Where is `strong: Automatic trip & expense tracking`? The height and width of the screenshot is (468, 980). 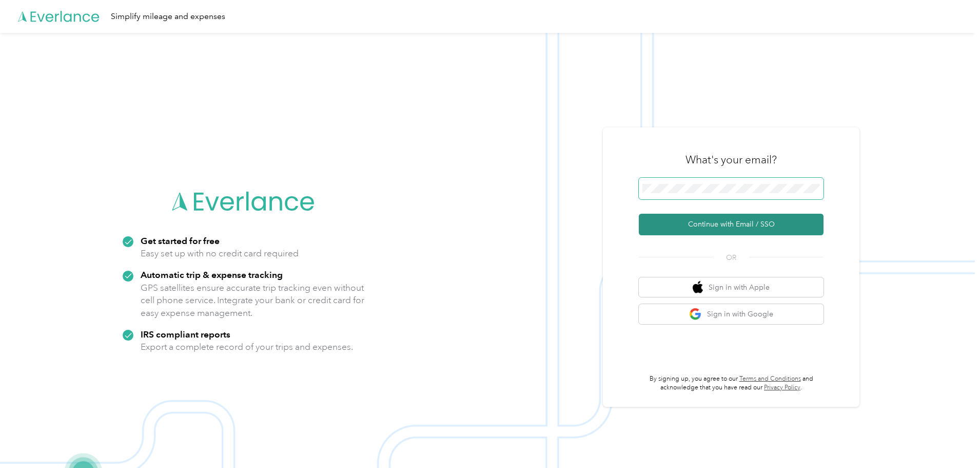 strong: Automatic trip & expense tracking is located at coordinates (211, 274).